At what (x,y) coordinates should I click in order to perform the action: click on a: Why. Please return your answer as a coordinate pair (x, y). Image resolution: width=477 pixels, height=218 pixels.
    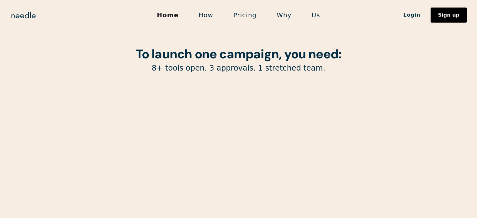
    Looking at the image, I should click on (284, 15).